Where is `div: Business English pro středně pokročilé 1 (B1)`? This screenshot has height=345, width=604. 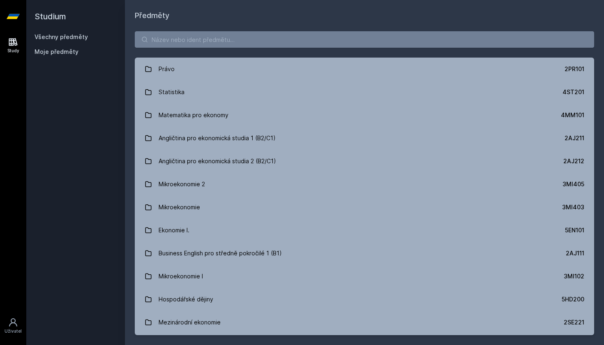 div: Business English pro středně pokročilé 1 (B1) is located at coordinates (220, 253).